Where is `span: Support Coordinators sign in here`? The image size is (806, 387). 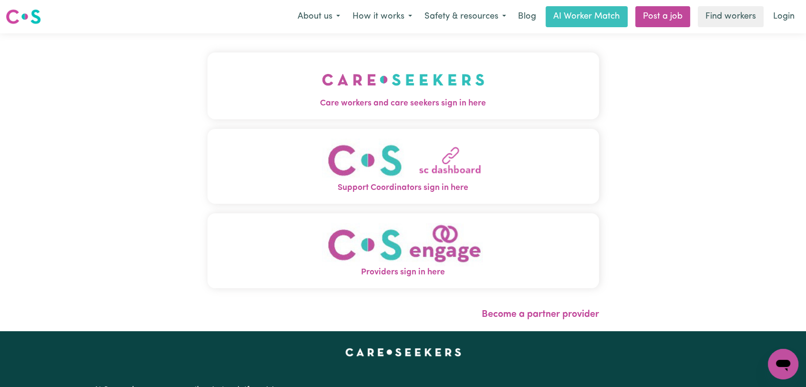 span: Support Coordinators sign in here is located at coordinates (403, 188).